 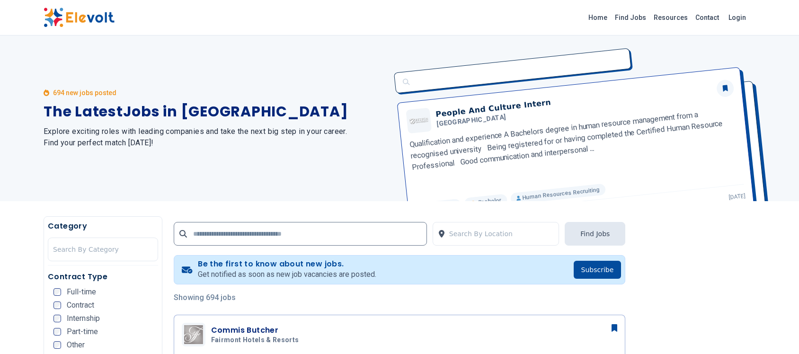 I want to click on a: Home, so click(x=598, y=18).